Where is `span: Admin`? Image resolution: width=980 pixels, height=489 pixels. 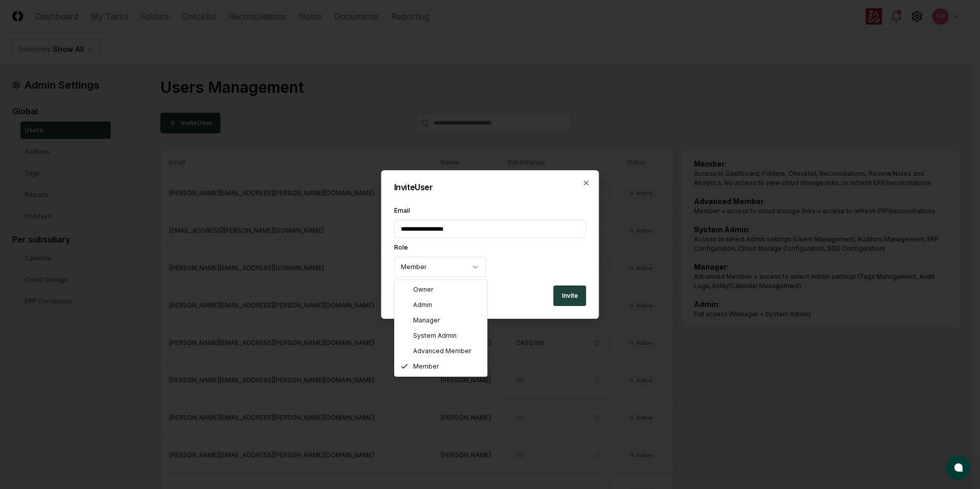 span: Admin is located at coordinates (422, 305).